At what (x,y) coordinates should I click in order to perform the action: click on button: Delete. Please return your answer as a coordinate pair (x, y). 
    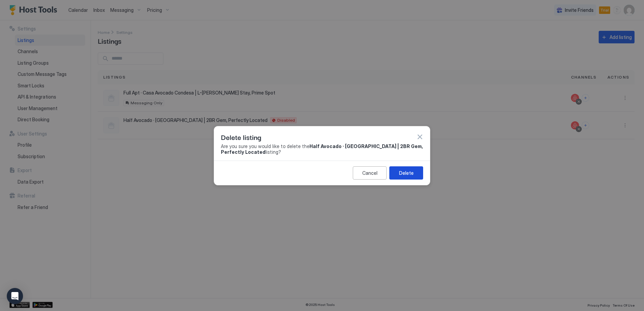
    Looking at the image, I should click on (406, 173).